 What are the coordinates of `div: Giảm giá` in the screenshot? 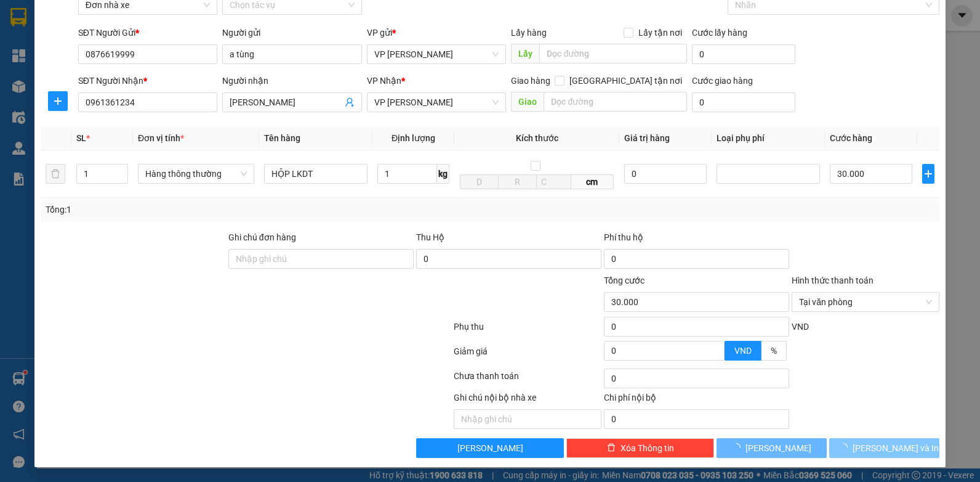 It's located at (528, 355).